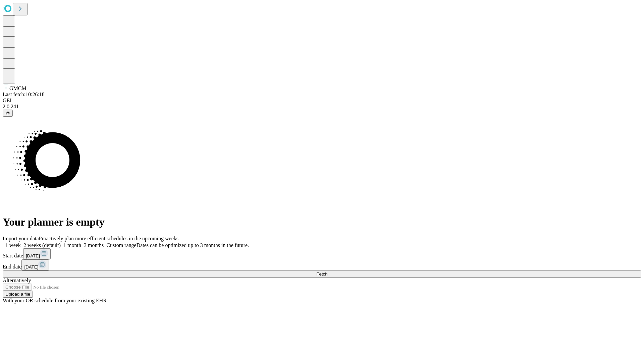 The width and height of the screenshot is (644, 362). I want to click on span: Last fetch: 10:26:18, so click(24, 94).